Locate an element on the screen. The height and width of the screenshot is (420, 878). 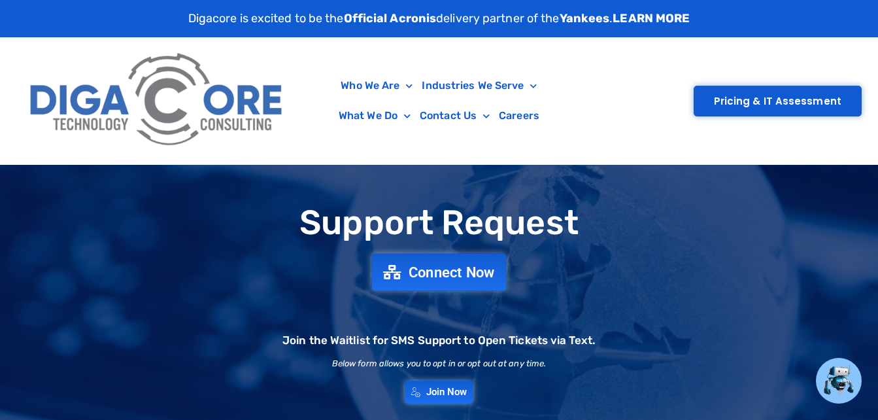
p: Digacore is excited to be the delivery partner of the . is located at coordinates (439, 18).